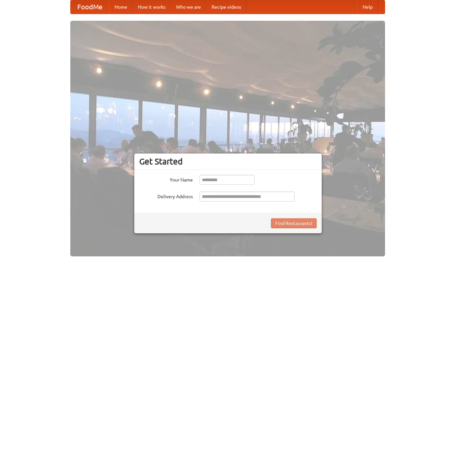 The width and height of the screenshot is (455, 473). Describe the element at coordinates (166, 179) in the screenshot. I see `label: Your Name` at that location.